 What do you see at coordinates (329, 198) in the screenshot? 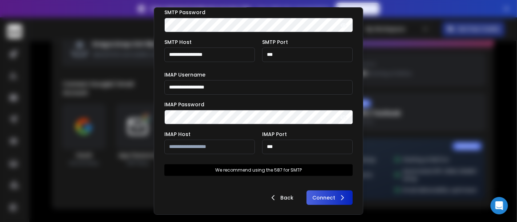
I see `button: Connect` at bounding box center [329, 198].